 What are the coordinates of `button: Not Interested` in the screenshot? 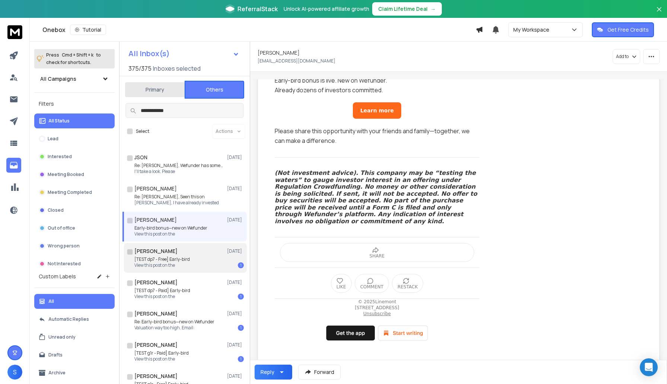 It's located at (74, 264).